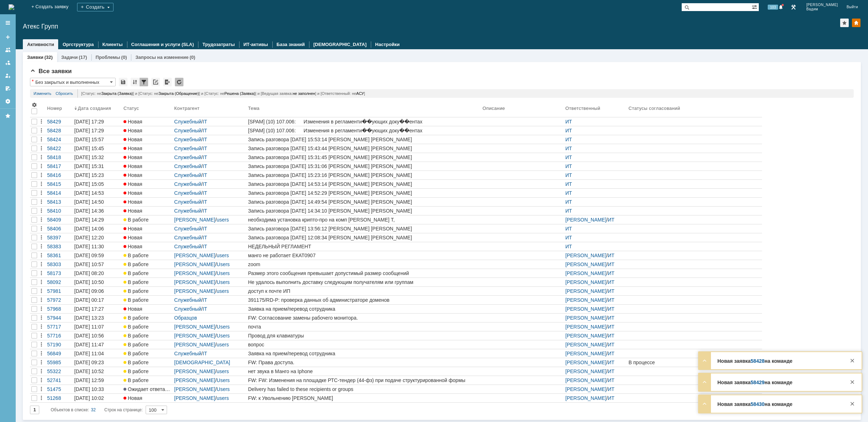 This screenshot has width=868, height=422. Describe the element at coordinates (793, 7) in the screenshot. I see `a: Перейти в интерфейс администратора` at that location.